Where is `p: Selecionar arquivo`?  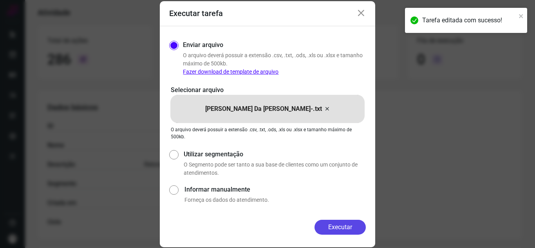
p: Selecionar arquivo is located at coordinates (267, 90).